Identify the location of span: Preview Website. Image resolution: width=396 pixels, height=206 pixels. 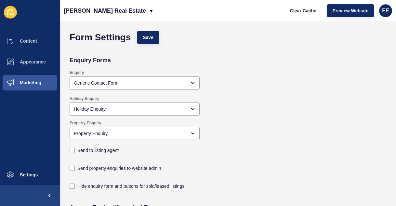
(351, 11).